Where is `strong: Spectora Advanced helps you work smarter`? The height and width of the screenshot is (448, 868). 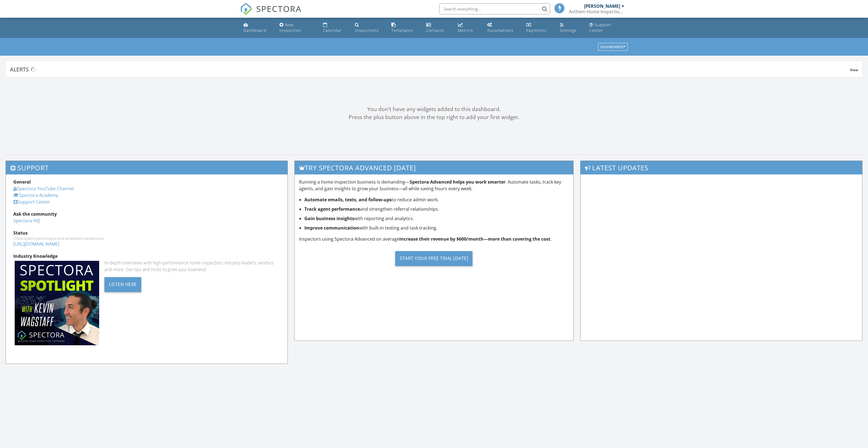 strong: Spectora Advanced helps you work smarter is located at coordinates (457, 182).